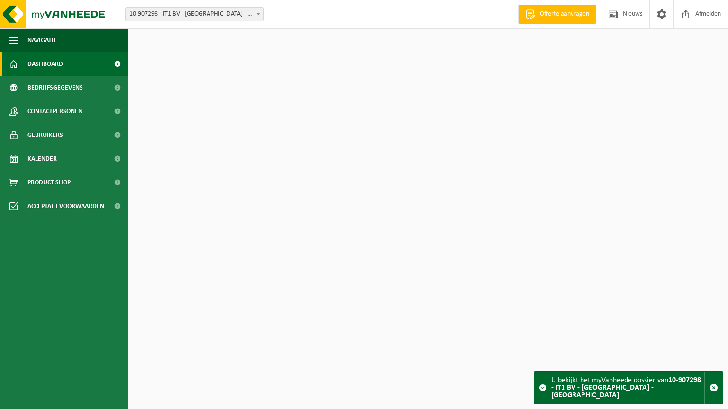  Describe the element at coordinates (45, 64) in the screenshot. I see `span: Dashboard` at that location.